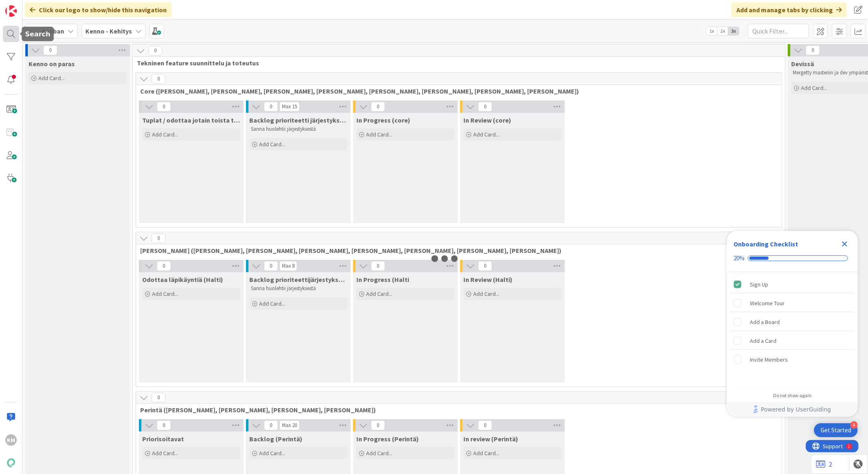 Image resolution: width=868 pixels, height=474 pixels. What do you see at coordinates (778, 31) in the screenshot?
I see `input: Quick Filter...` at bounding box center [778, 31].